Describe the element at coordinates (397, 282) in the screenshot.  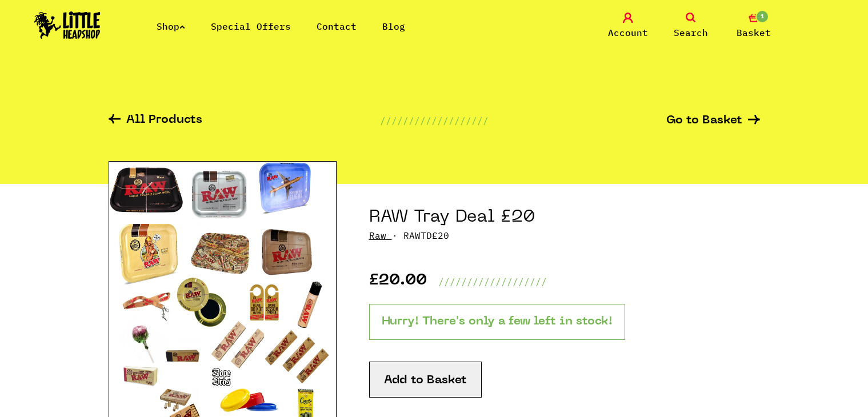
I see `p: £20.00` at that location.